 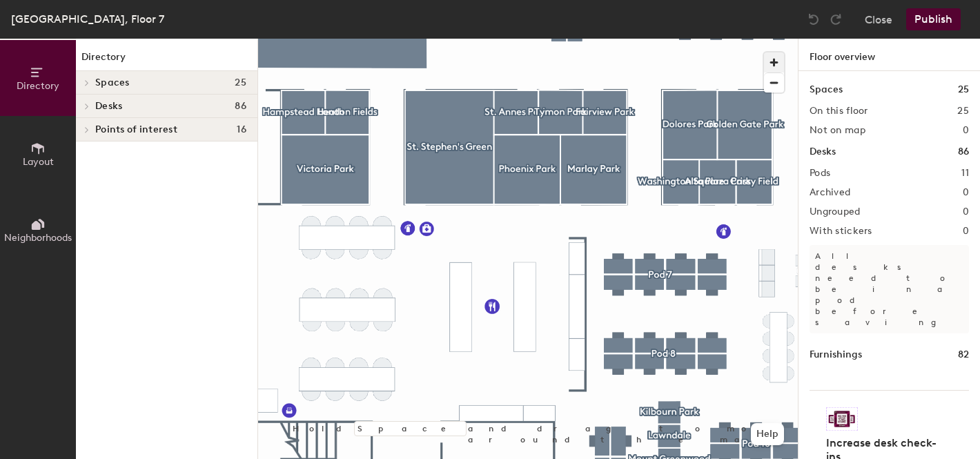 What do you see at coordinates (888, 289) in the screenshot?
I see `p: All desks need to be in a pod before saving` at bounding box center [888, 289].